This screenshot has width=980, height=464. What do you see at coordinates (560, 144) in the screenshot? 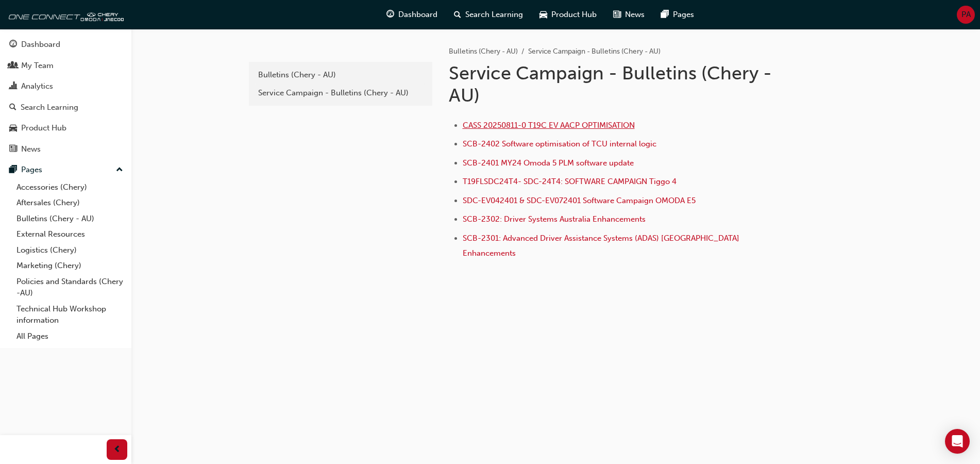
I see `span: SCB-2402 Software optimisation of TCU internal logic` at bounding box center [560, 144].